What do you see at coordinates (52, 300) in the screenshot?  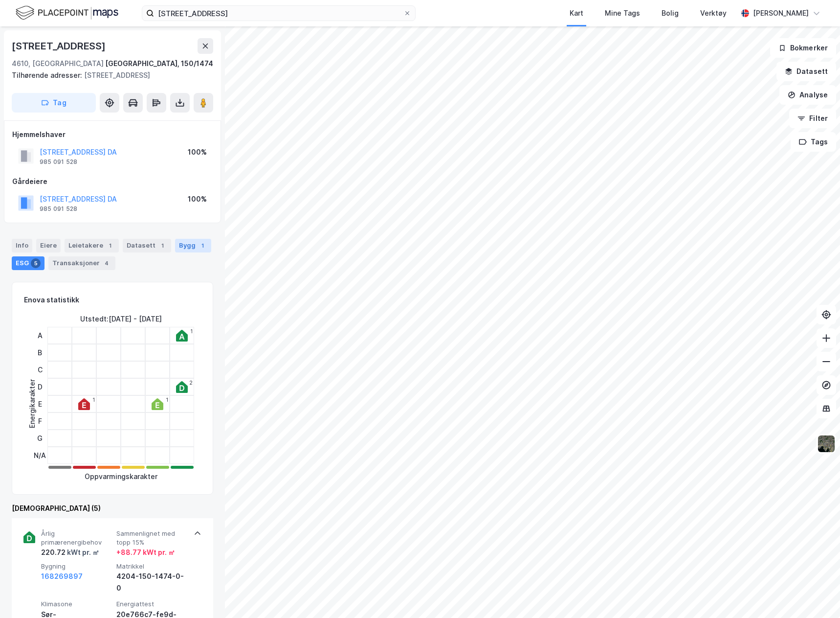 I see `div: Enova statistikk` at bounding box center [52, 300].